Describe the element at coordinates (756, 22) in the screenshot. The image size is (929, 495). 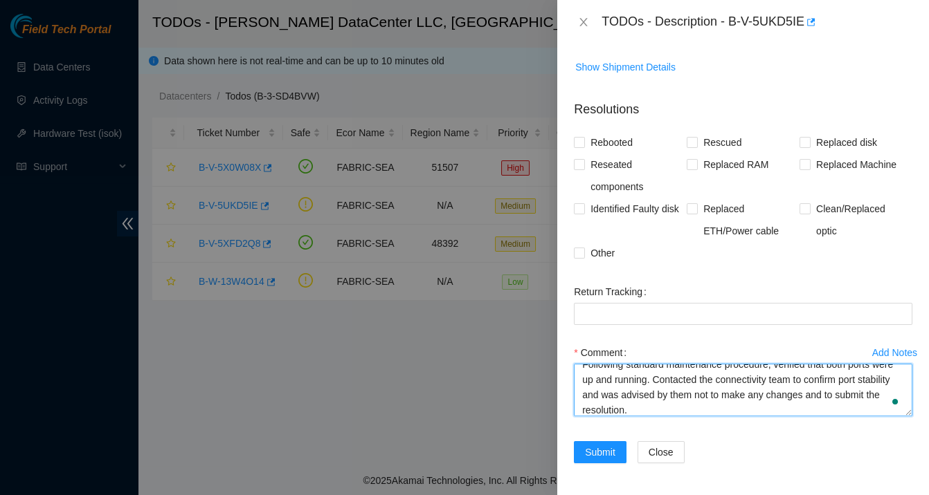
I see `div: TODOs - Description - B-V-5UKD5IE` at that location.